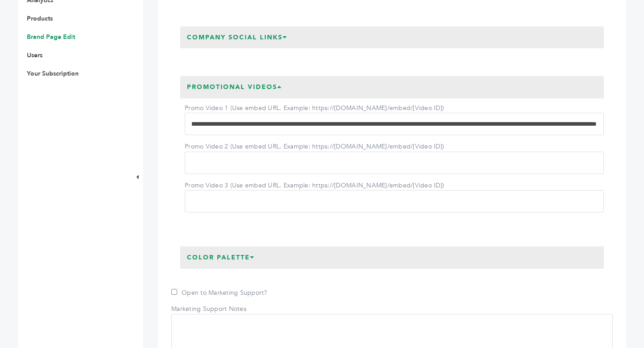 Image resolution: width=644 pixels, height=348 pixels. Describe the element at coordinates (40, 18) in the screenshot. I see `a: Products` at that location.